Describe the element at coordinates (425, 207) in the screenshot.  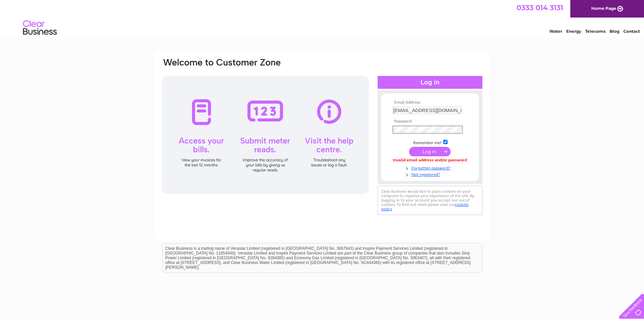
I see `a: cookies policy` at that location.